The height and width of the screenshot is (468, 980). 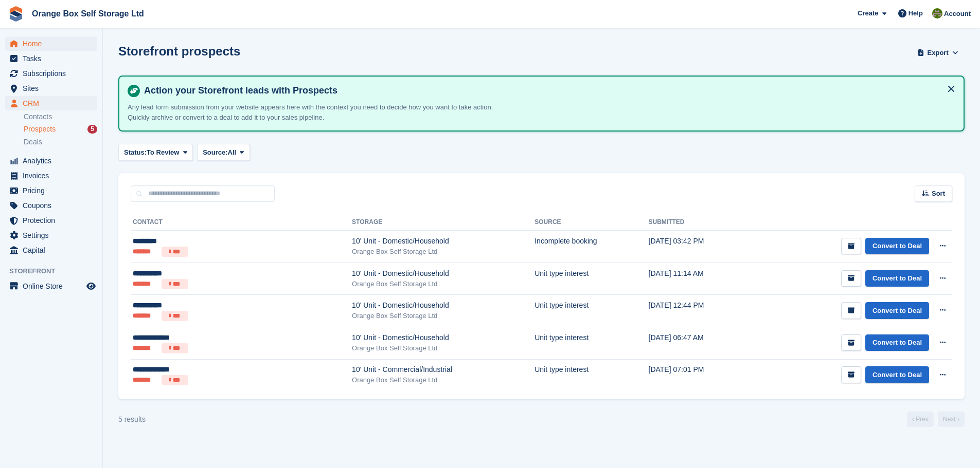 What do you see at coordinates (136, 152) in the screenshot?
I see `span: Status:` at bounding box center [136, 152].